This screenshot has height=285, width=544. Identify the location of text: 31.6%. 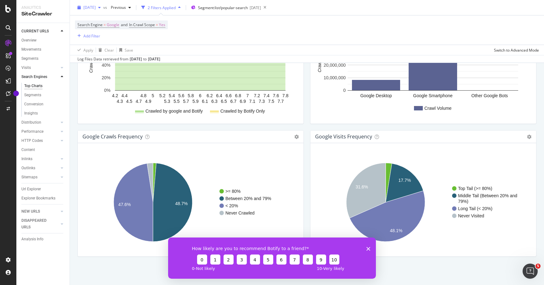
(362, 187).